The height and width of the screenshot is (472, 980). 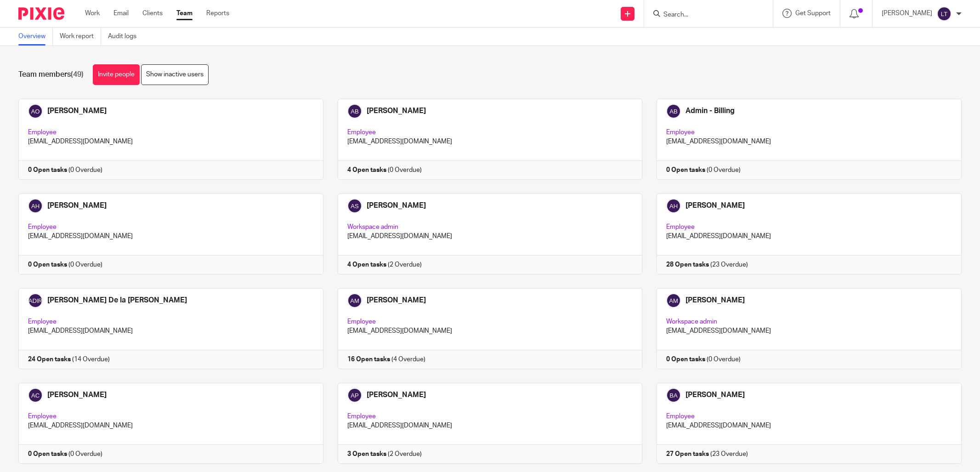 What do you see at coordinates (81, 36) in the screenshot?
I see `a: Work report` at bounding box center [81, 36].